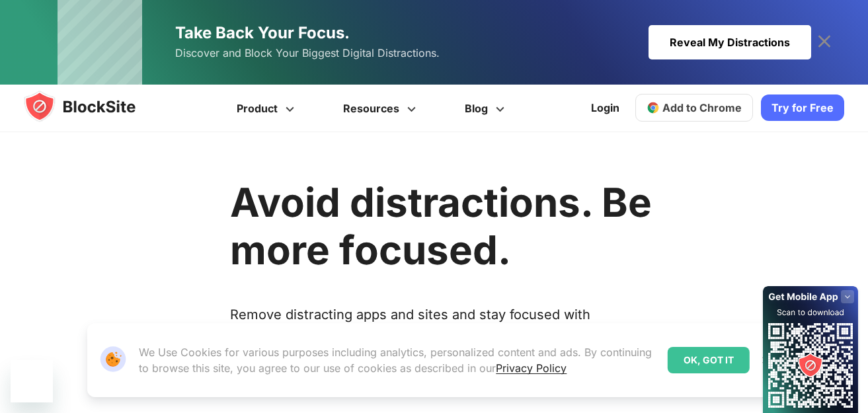  I want to click on a: Privacy Policy, so click(530, 368).